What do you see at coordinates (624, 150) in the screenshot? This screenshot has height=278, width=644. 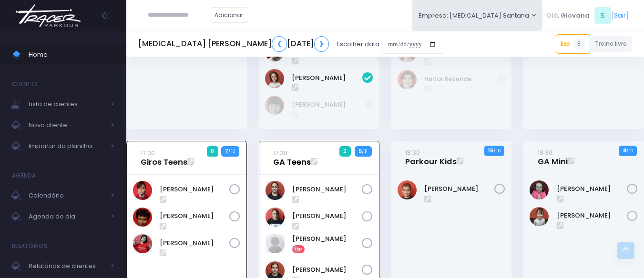 I see `strong: 8` at bounding box center [624, 150].